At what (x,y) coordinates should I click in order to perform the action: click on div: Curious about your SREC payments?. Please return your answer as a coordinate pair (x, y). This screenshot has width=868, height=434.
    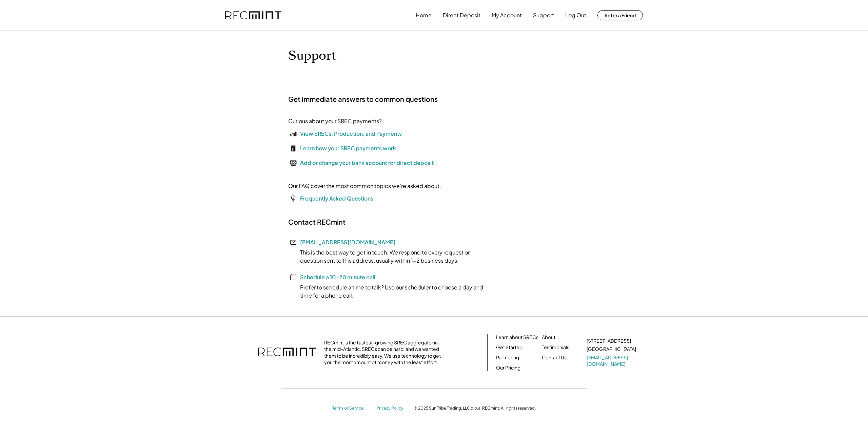
    Looking at the image, I should click on (335, 121).